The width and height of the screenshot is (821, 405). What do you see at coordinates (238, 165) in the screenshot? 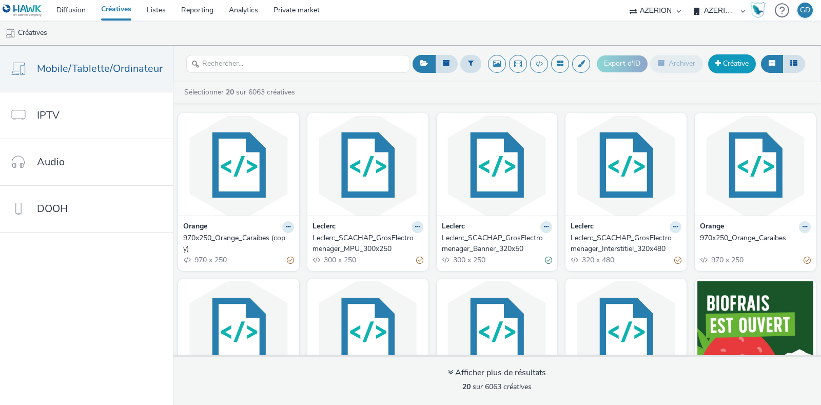
I see `img: 970x250_Orange_Caraibes (copy) visual` at bounding box center [238, 165].